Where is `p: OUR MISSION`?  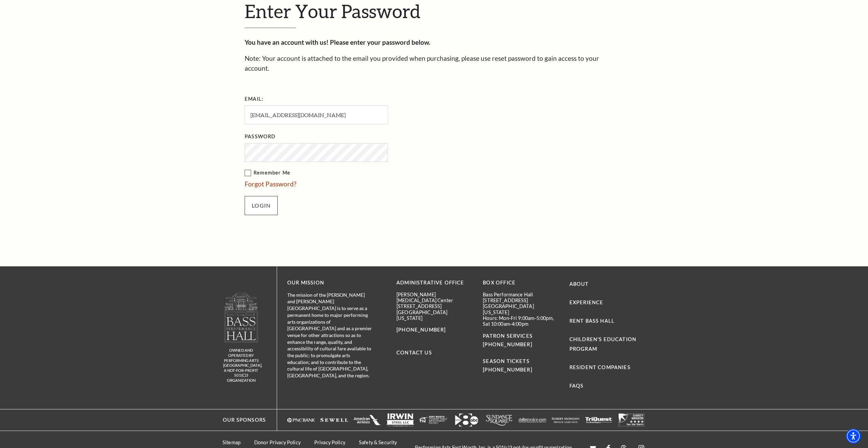 p: OUR MISSION is located at coordinates (330, 283).